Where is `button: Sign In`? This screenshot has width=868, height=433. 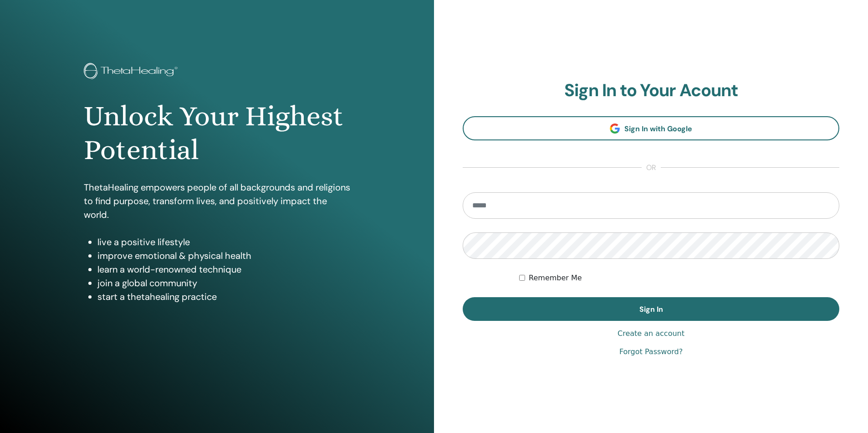 button: Sign In is located at coordinates (651, 309).